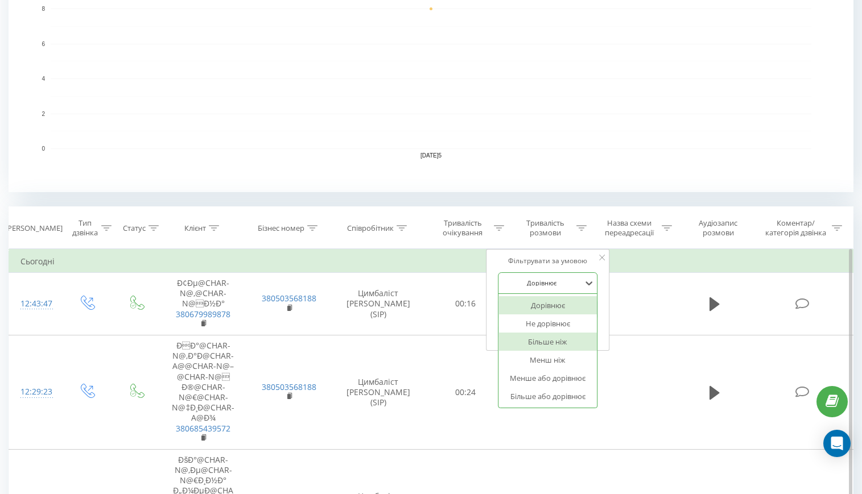 The image size is (862, 494). I want to click on div: Менш ніж, so click(548, 360).